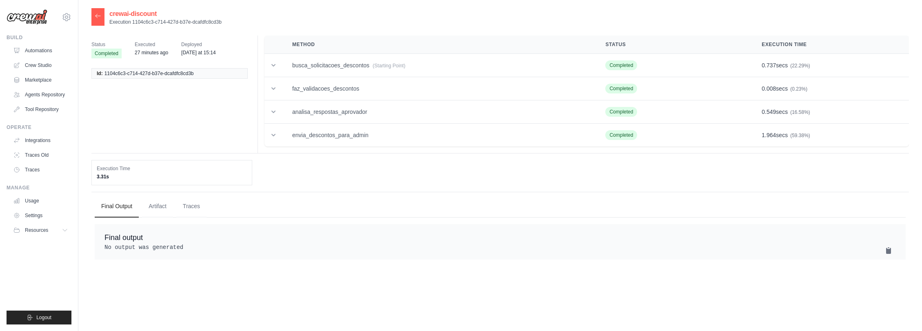 Image resolution: width=922 pixels, height=331 pixels. I want to click on a: Integrations, so click(40, 140).